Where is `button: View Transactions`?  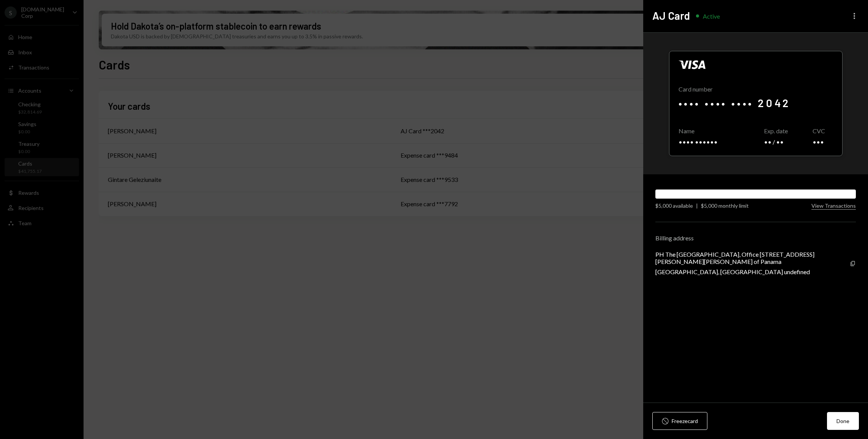
button: View Transactions is located at coordinates (834, 206).